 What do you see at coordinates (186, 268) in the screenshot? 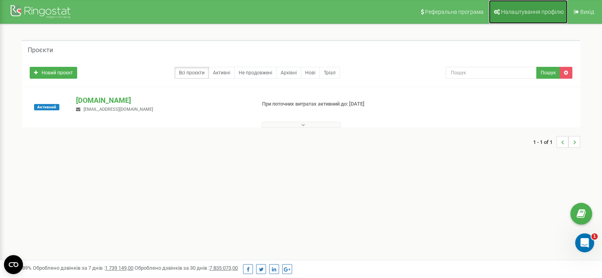
I see `span: Оброблено дзвінків за 30 днів :` at bounding box center [186, 268].